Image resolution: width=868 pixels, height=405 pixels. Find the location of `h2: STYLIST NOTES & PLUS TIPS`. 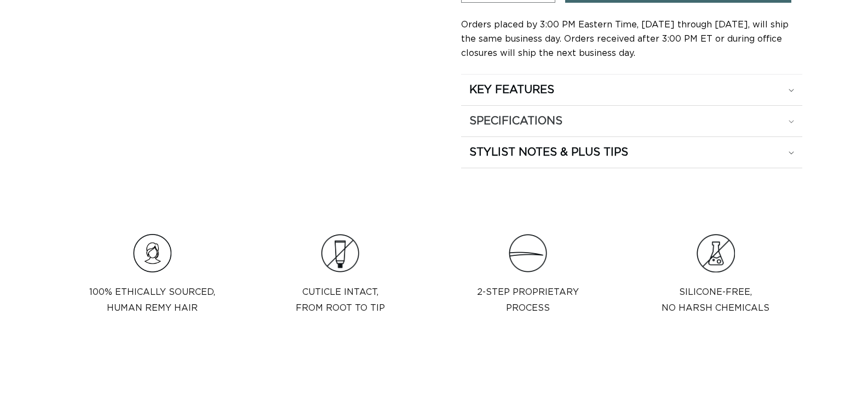

h2: STYLIST NOTES & PLUS TIPS is located at coordinates (548, 152).